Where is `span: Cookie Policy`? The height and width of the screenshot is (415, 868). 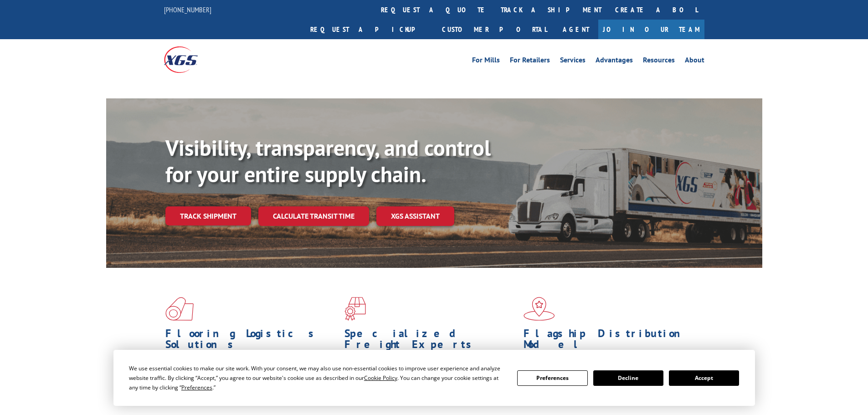
span: Cookie Policy is located at coordinates (381, 378).